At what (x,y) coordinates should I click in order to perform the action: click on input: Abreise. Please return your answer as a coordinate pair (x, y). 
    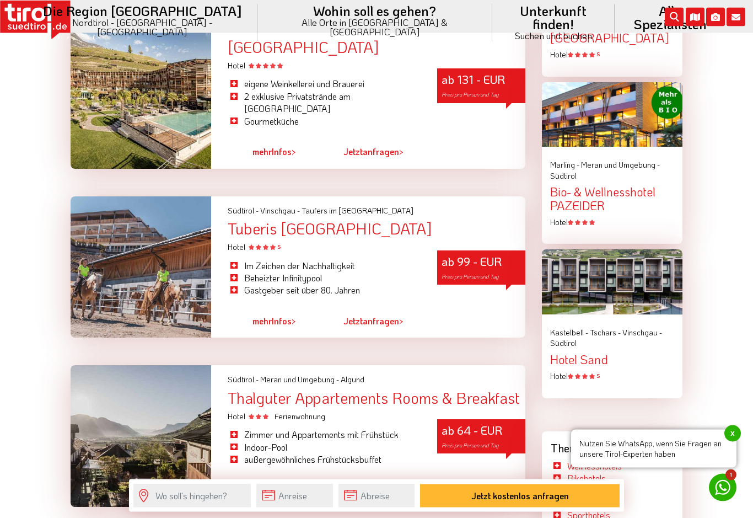
    Looking at the image, I should click on (377, 495).